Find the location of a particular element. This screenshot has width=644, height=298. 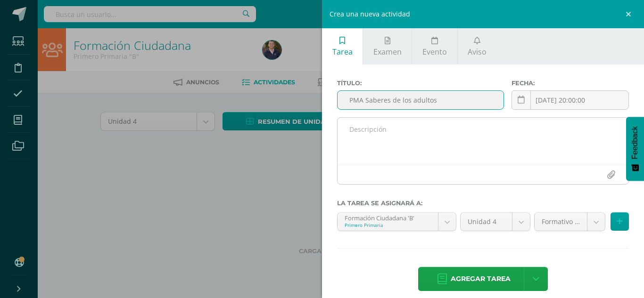

input: Fecha de entrega is located at coordinates (569, 100).